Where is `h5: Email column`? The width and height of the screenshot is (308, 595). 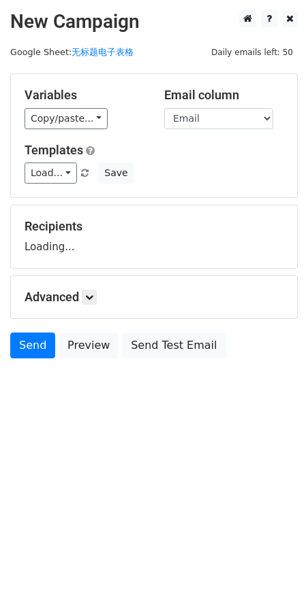 h5: Email column is located at coordinates (223, 95).